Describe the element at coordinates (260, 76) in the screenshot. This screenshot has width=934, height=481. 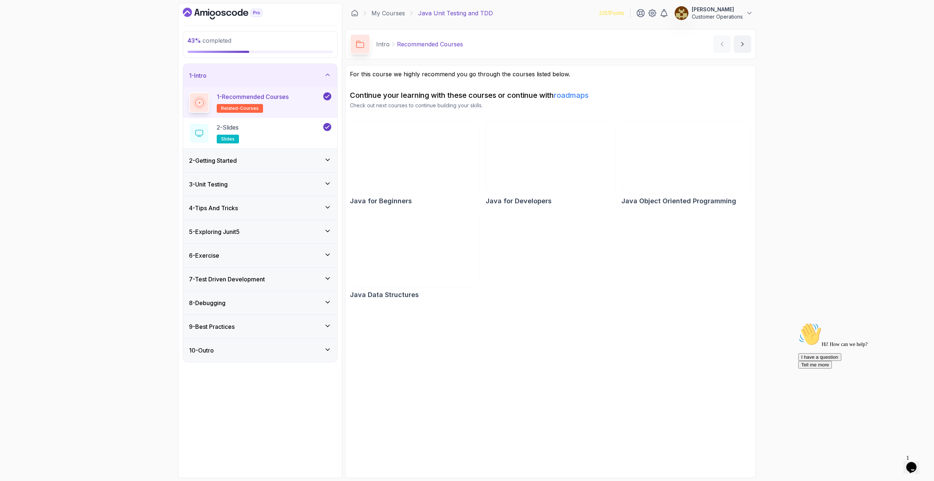
I see `button: 1-Intro` at that location.